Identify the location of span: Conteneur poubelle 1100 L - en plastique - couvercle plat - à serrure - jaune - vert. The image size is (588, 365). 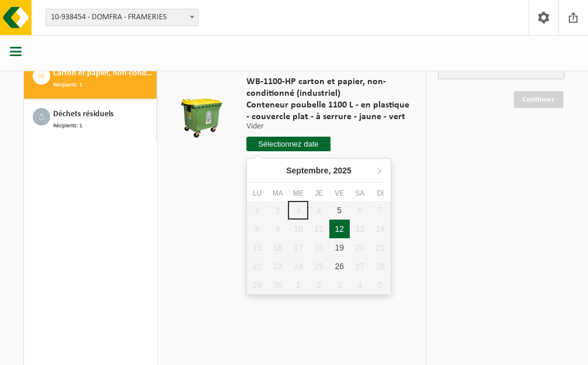
(330, 111).